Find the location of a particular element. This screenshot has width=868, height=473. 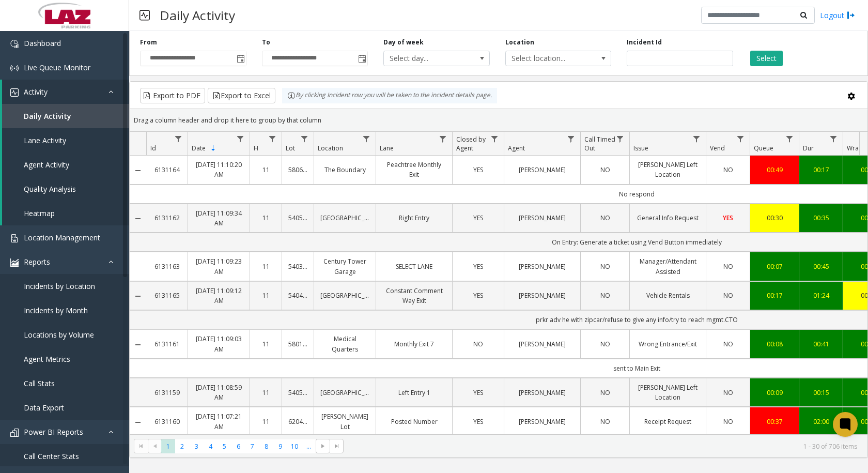

a: Quality Analysis is located at coordinates (65, 189).